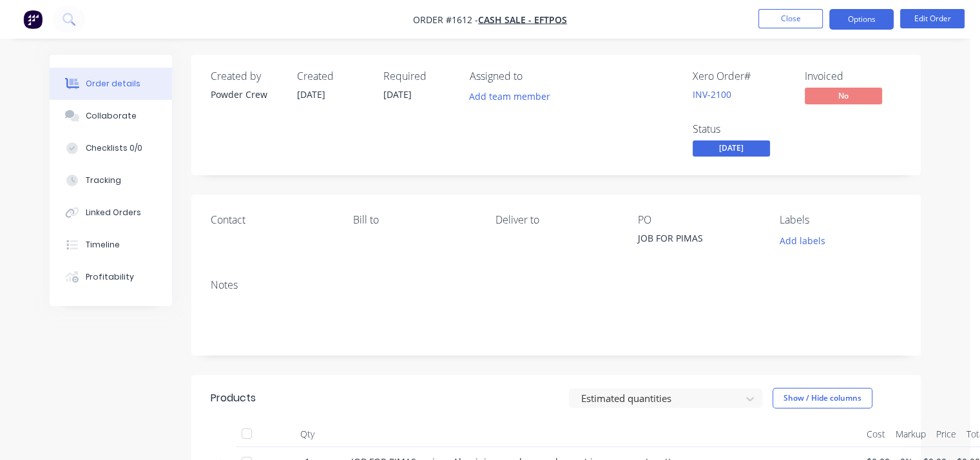  Describe the element at coordinates (445, 19) in the screenshot. I see `span: Order #1612 -` at that location.